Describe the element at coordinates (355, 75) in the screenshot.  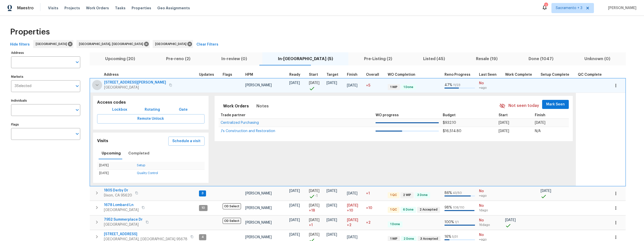
I see `div: Projected renovation finish date` at that location.